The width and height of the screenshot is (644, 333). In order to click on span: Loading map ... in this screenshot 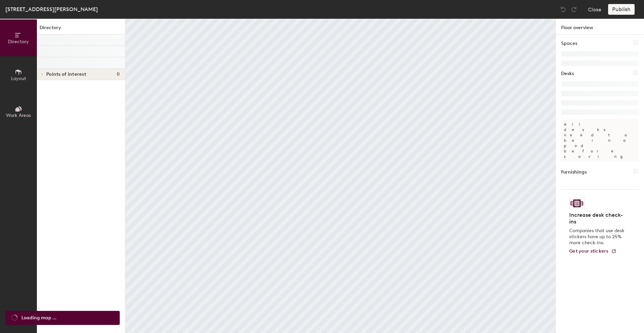, I will do `click(39, 318)`.